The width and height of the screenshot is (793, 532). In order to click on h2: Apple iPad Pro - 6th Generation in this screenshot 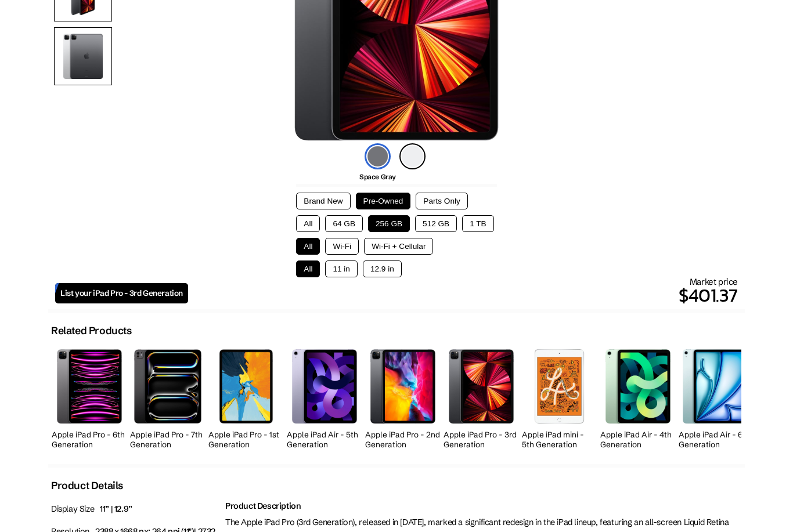, I will do `click(89, 440)`.